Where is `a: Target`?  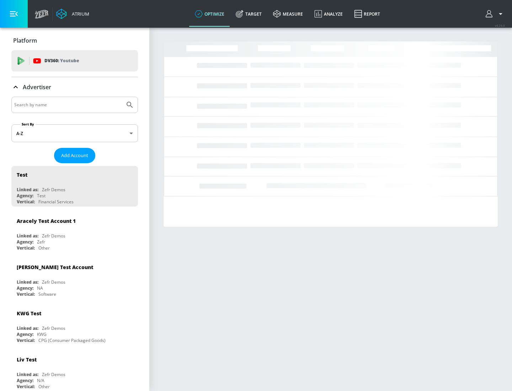 a: Target is located at coordinates (249, 14).